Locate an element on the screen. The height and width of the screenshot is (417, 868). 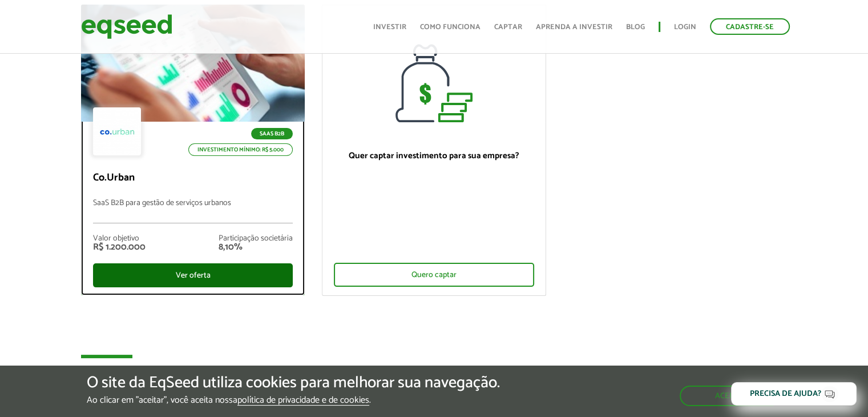
a: Aprenda a investir is located at coordinates (574, 27).